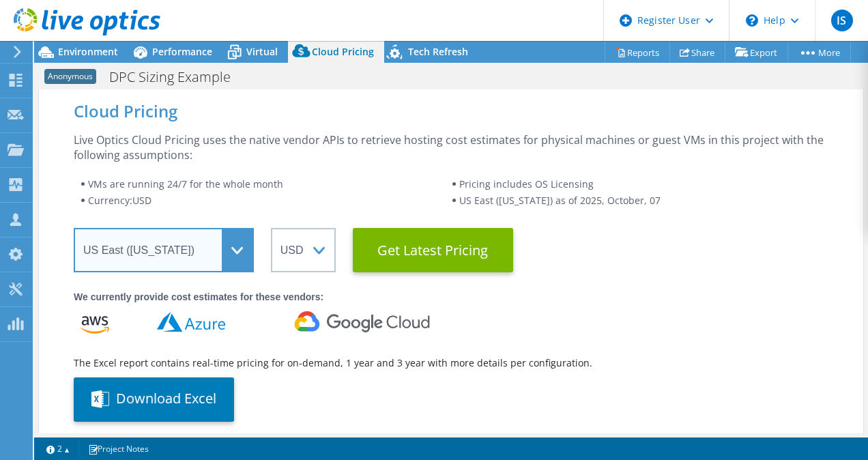  Describe the element at coordinates (153, 399) in the screenshot. I see `button: Download Excel` at that location.